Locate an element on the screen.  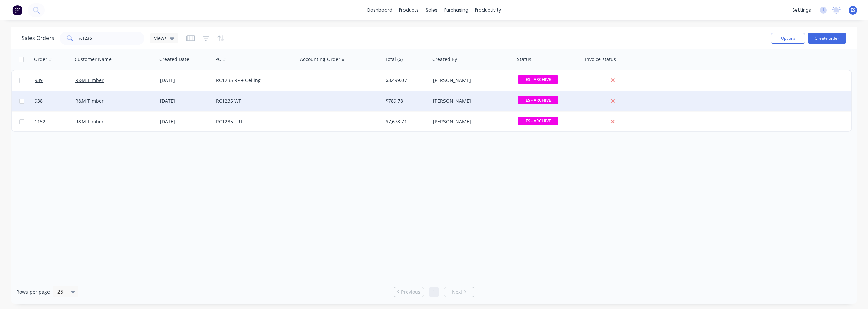
div: settings is located at coordinates (802, 10).